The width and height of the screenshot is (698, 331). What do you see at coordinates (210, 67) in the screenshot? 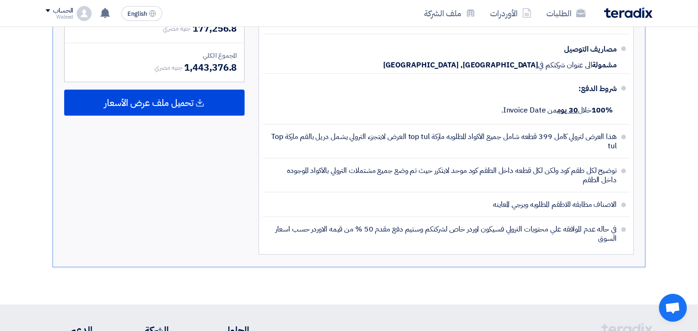
I see `span: 1,443,376.8` at bounding box center [210, 67].